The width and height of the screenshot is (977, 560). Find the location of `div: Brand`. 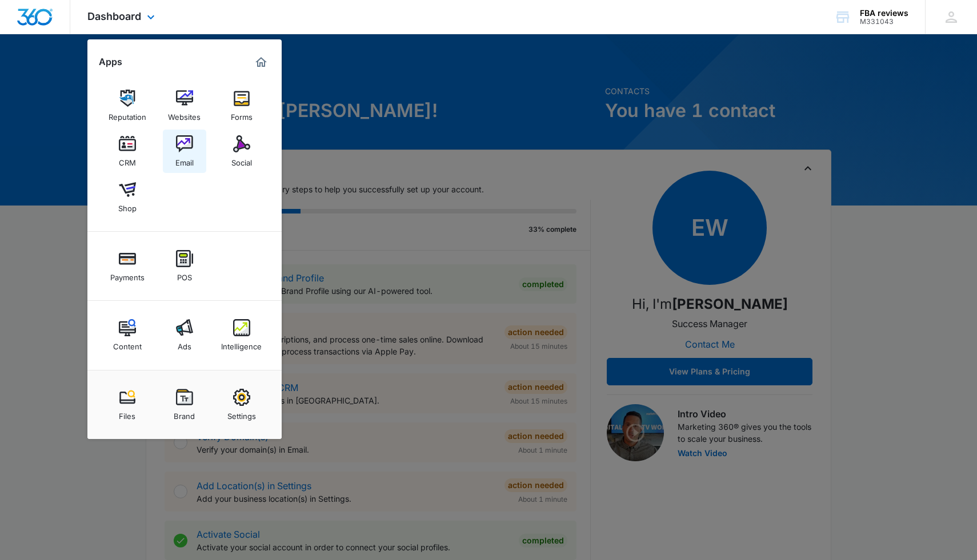

div: Brand is located at coordinates (184, 413).